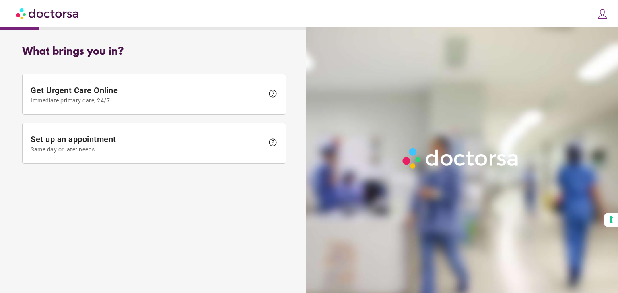  I want to click on span: Same day or later needs, so click(147, 150).